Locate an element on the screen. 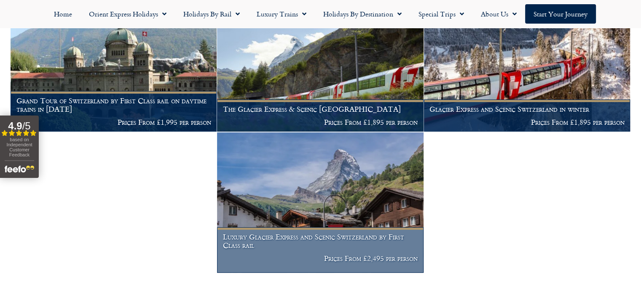 The height and width of the screenshot is (293, 641). p: Prices From £2,495 per person is located at coordinates (320, 258).